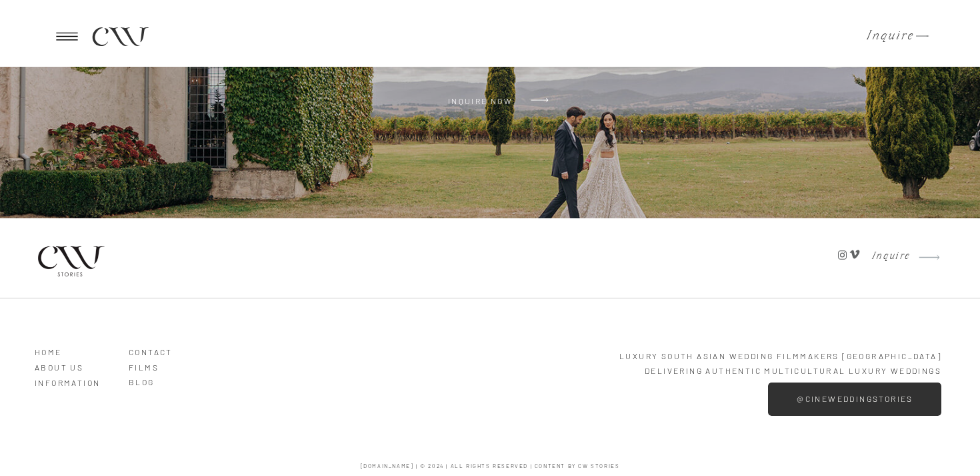  What do you see at coordinates (480, 101) in the screenshot?
I see `a: Inquire Now` at bounding box center [480, 101].